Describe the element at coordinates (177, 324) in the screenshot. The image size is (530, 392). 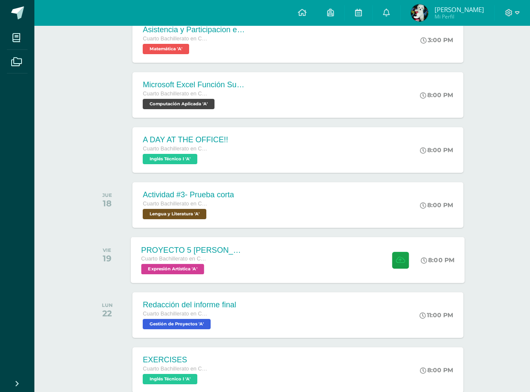
I see `span: Gestión de Proyectos 'A'` at that location.